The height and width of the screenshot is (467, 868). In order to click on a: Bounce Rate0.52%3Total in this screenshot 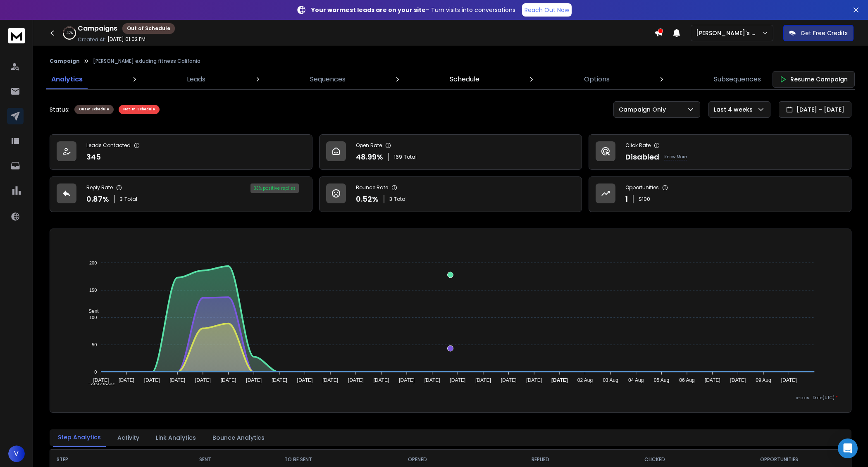, I will do `click(451, 194)`.